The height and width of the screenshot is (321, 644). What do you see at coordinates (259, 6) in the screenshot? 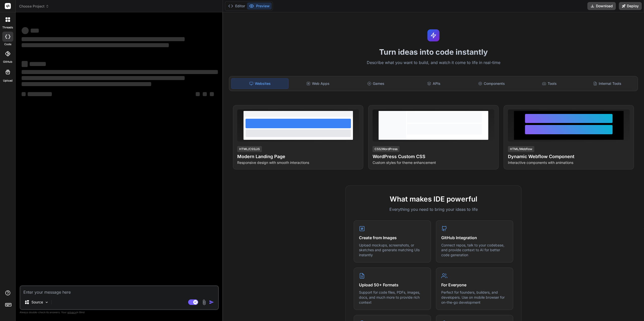
I see `button: Preview` at bounding box center [259, 6].